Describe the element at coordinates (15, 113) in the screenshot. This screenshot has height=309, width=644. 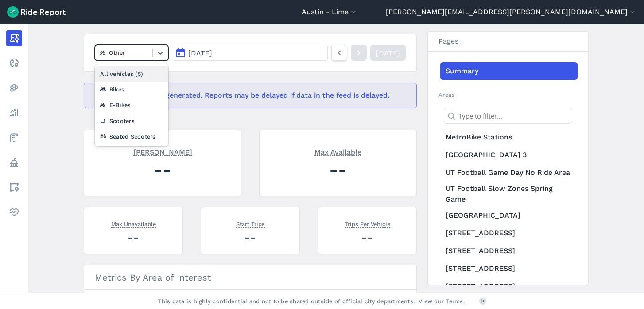
I see `a: Analyze` at that location.